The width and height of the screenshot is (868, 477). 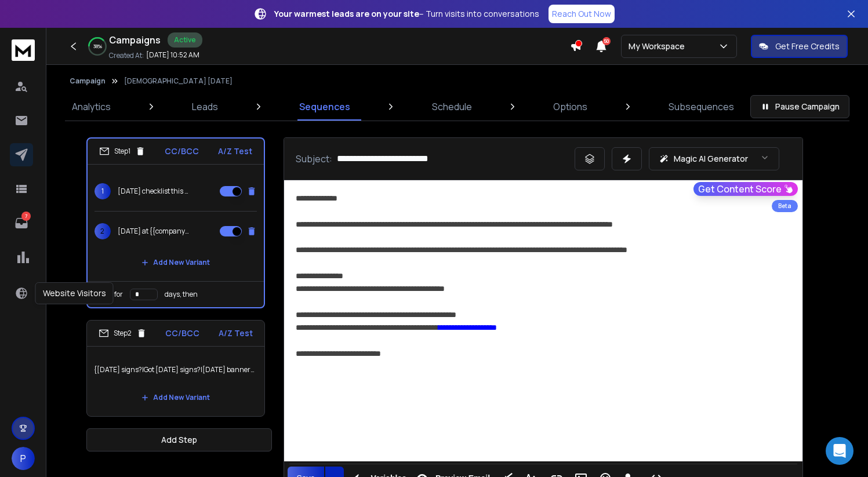 What do you see at coordinates (135, 40) in the screenshot?
I see `h1: Campaigns` at bounding box center [135, 40].